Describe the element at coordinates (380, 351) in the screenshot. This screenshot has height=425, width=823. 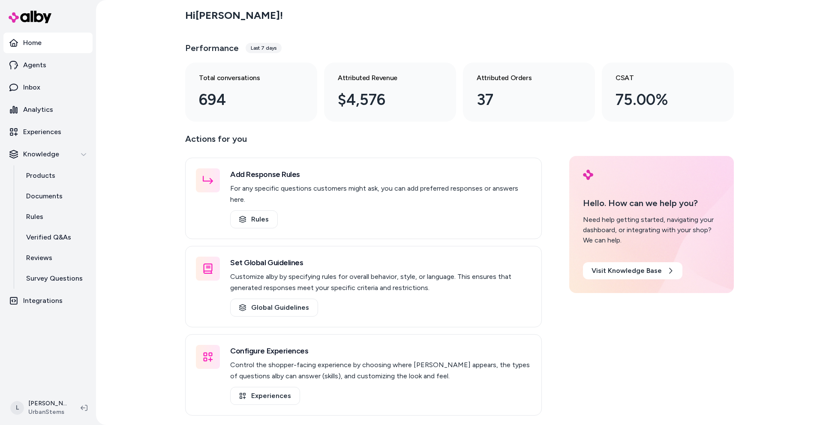
I see `h3: Configure Experiences` at that location.